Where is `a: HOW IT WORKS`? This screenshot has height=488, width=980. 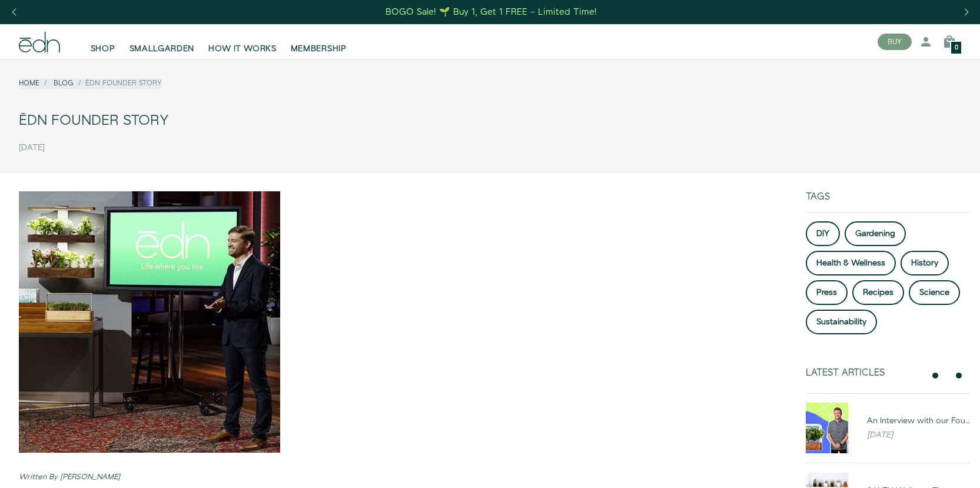
a: HOW IT WORKS is located at coordinates (242, 42).